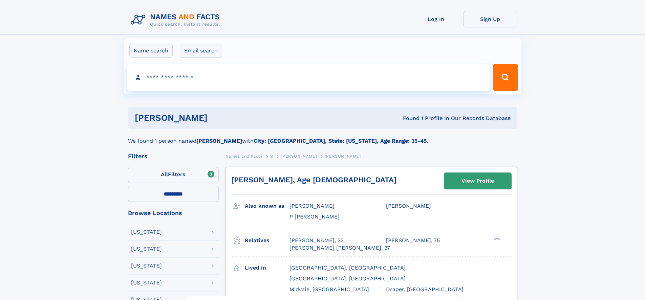 The image size is (645, 300). Describe the element at coordinates (478, 181) in the screenshot. I see `a: View Profile` at that location.